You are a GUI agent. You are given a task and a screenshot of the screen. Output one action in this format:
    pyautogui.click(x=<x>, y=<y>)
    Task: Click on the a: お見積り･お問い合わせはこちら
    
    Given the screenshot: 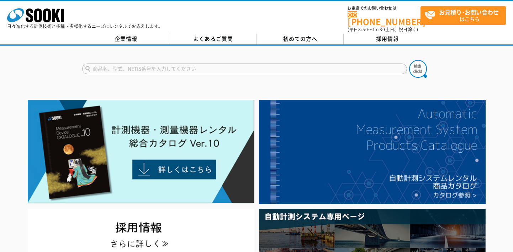 What is the action you would take?
    pyautogui.click(x=463, y=15)
    